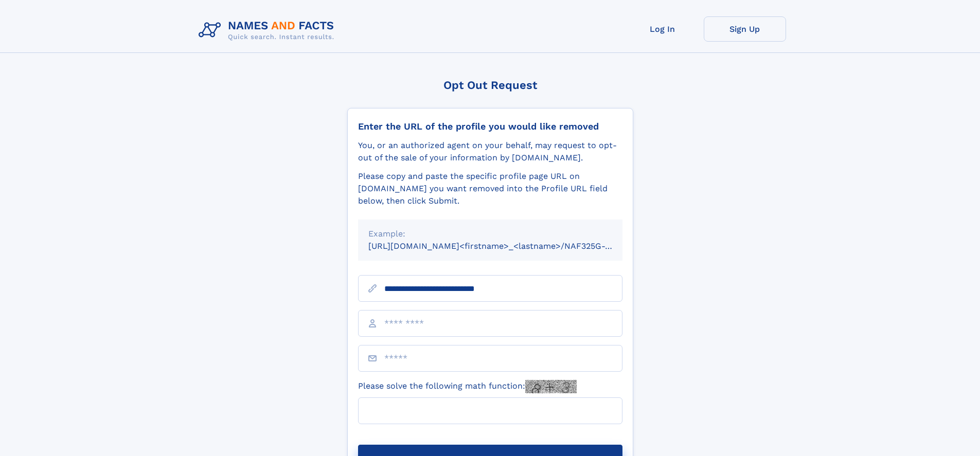  What do you see at coordinates (490, 85) in the screenshot?
I see `div: Opt Out Request` at bounding box center [490, 85].